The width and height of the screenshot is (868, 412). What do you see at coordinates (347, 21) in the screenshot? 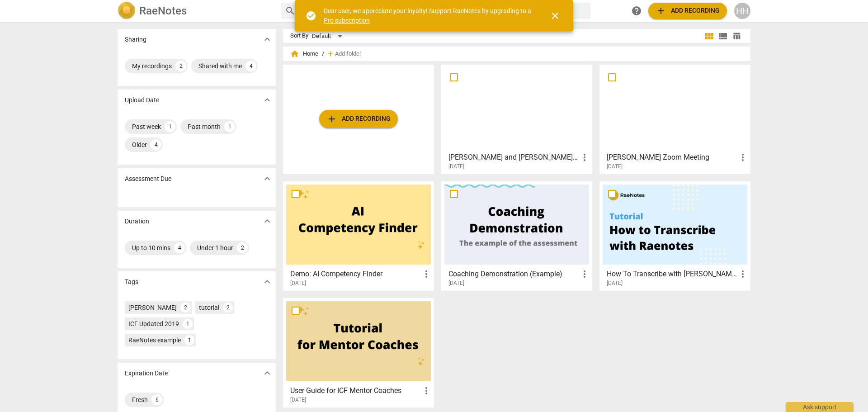
I see `a: Pro subscription` at bounding box center [347, 21].